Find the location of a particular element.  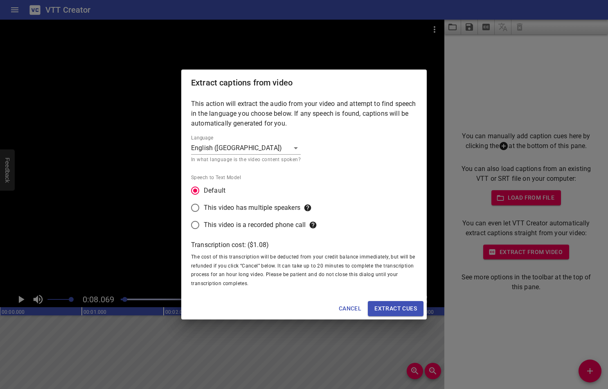

span: Cancel is located at coordinates (350, 308).